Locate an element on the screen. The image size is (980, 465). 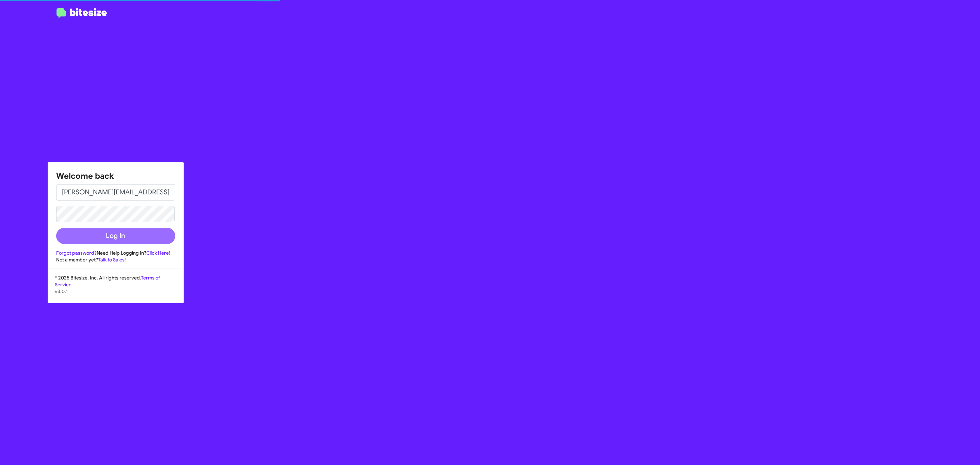
a: Talk to Sales! is located at coordinates (112, 260).